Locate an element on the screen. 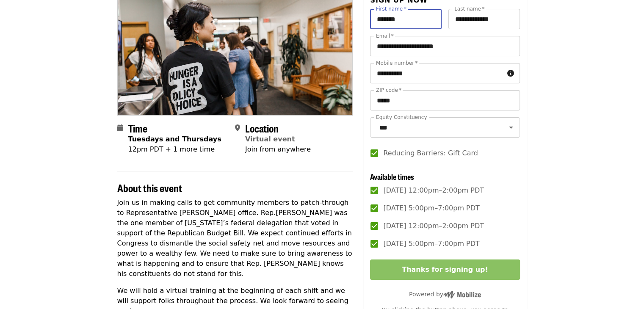  i: calendar icon is located at coordinates (120, 128).